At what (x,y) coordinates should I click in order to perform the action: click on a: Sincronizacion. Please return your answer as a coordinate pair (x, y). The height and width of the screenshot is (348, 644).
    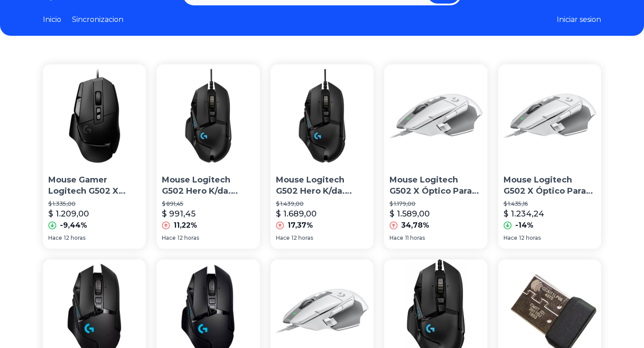
    Looking at the image, I should click on (97, 20).